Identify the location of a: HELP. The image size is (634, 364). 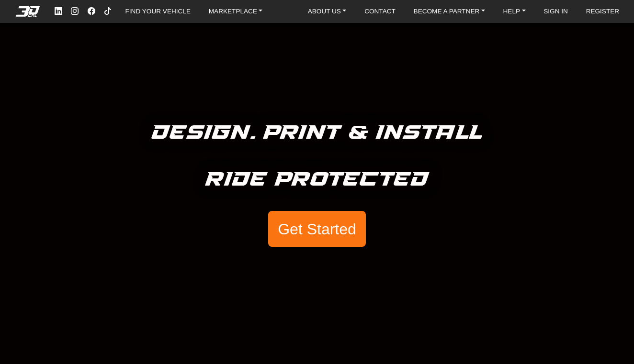
(514, 12).